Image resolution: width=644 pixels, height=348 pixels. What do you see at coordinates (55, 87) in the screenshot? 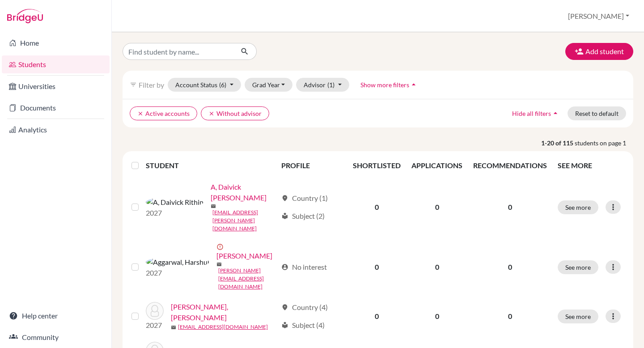
I see `a: Universities` at bounding box center [55, 87].